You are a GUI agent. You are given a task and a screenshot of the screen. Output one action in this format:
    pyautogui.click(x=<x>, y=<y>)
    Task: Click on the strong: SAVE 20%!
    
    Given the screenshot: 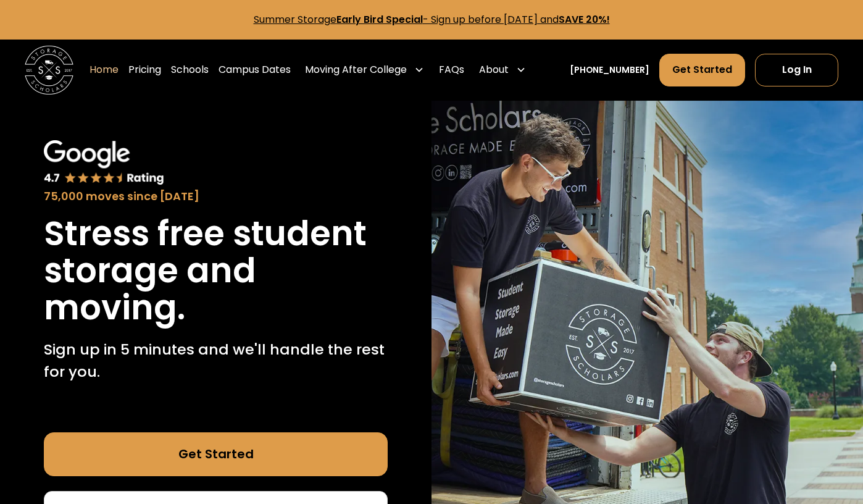 What is the action you would take?
    pyautogui.click(x=584, y=19)
    